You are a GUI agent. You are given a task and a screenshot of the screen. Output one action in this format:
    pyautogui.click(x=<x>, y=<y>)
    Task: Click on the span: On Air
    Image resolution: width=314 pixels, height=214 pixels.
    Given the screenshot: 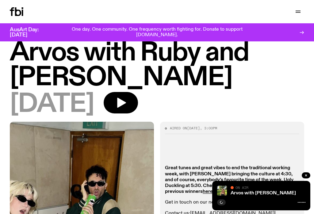 What is the action you would take?
    pyautogui.click(x=242, y=188)
    